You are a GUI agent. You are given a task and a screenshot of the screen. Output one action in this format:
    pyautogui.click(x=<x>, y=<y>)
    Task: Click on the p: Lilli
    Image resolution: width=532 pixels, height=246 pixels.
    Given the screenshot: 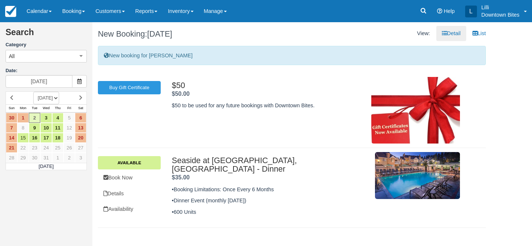 What is the action you would take?
    pyautogui.click(x=500, y=7)
    